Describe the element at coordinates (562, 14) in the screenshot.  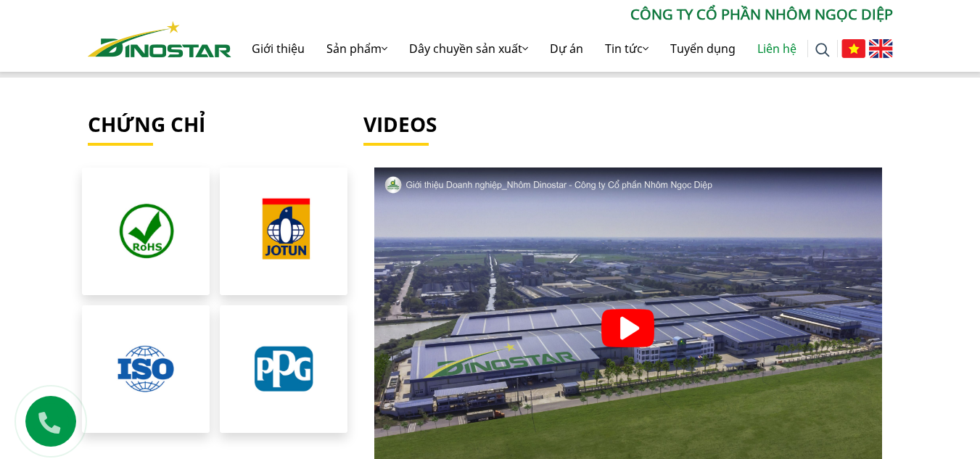
I see `p: CÔNG TY CỔ PHẦN NHÔM NGỌC DIỆP` at that location.